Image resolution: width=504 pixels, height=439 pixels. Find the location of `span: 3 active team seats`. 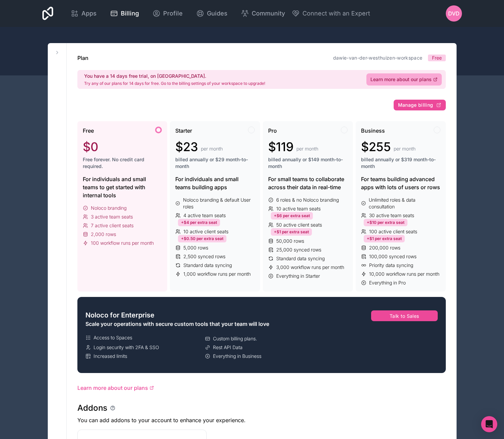

span: 3 active team seats is located at coordinates (112, 217).